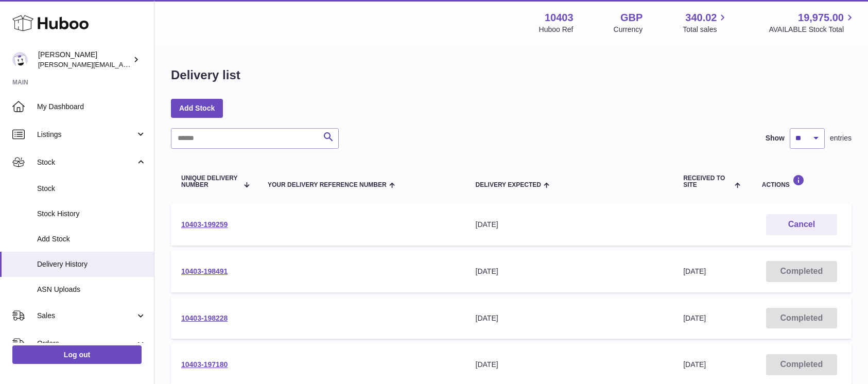  What do you see at coordinates (92, 264) in the screenshot?
I see `span: Delivery History` at bounding box center [92, 264].